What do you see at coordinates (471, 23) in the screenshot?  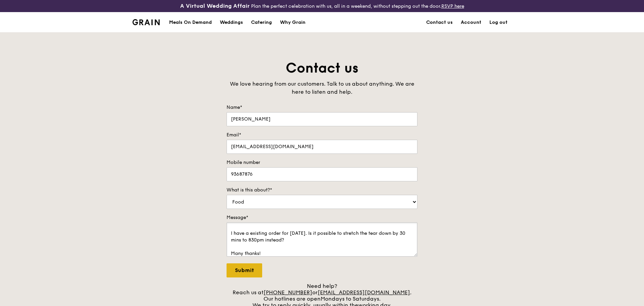 I see `a: Account` at bounding box center [471, 23].